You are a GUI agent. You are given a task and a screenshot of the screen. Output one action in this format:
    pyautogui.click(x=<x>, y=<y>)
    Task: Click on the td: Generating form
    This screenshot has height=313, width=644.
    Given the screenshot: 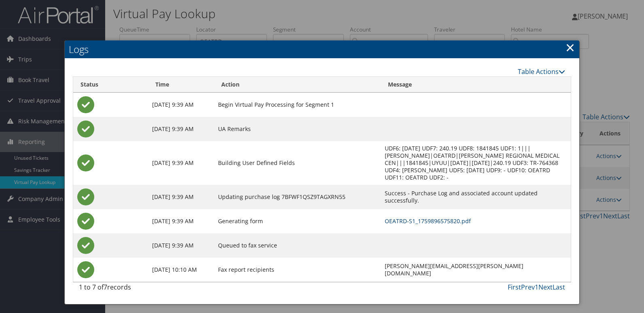 What is the action you would take?
    pyautogui.click(x=298, y=221)
    